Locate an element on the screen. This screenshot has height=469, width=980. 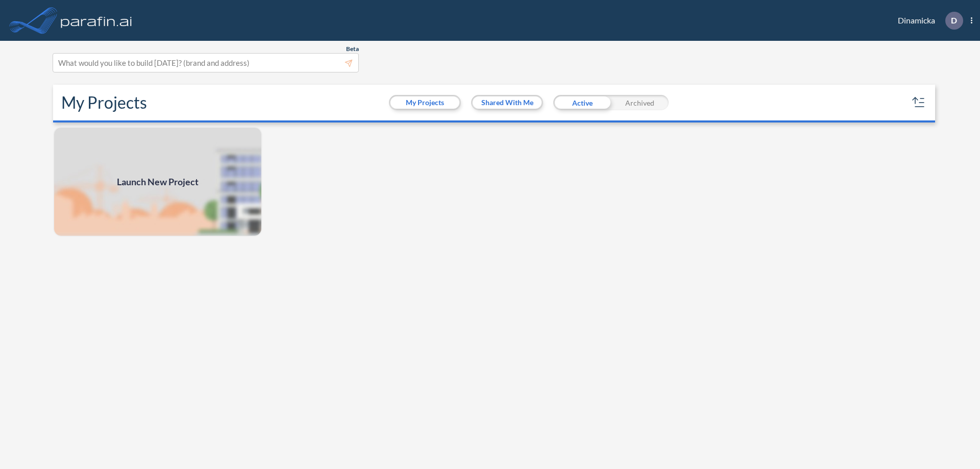
span: Launch New Project is located at coordinates (158, 181).